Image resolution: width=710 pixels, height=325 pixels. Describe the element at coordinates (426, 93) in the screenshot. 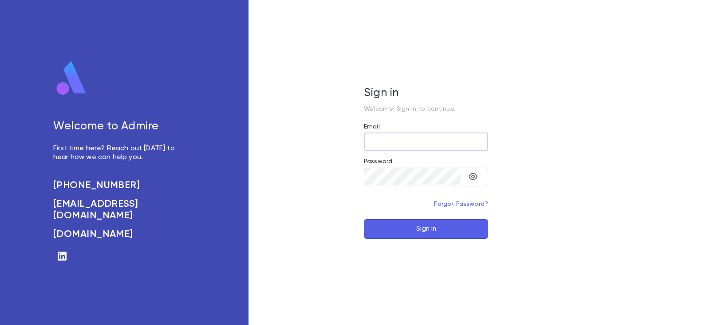

I see `h5: Sign in` at that location.